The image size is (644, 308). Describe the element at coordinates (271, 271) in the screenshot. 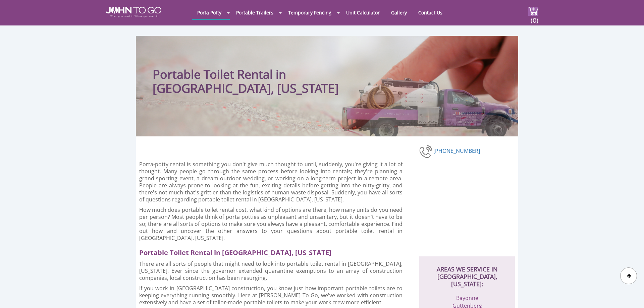

I see `p: There are all sorts of people that might need to look into portable toilet rental in [GEOGRAPHIC_...` at that location.